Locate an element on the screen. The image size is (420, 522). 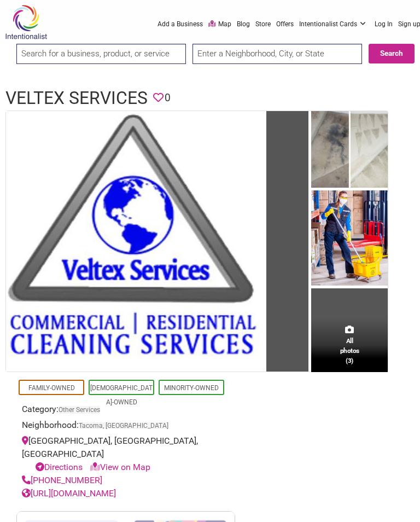
span: All photos (3) is located at coordinates (350, 352).